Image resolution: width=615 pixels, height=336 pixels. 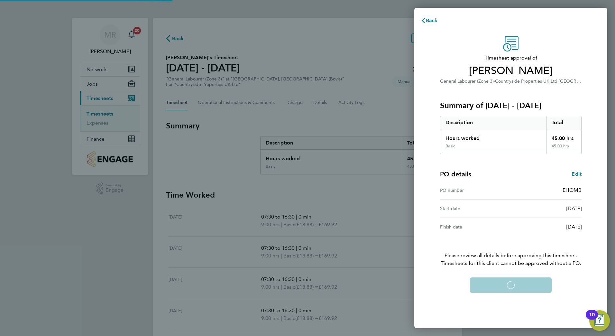 I want to click on div: Start date, so click(x=476, y=209).